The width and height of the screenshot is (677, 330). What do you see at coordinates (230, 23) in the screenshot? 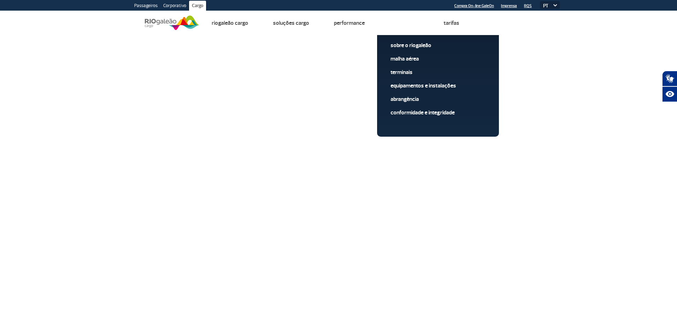
I see `a: Riogaleão Cargo` at bounding box center [230, 23].